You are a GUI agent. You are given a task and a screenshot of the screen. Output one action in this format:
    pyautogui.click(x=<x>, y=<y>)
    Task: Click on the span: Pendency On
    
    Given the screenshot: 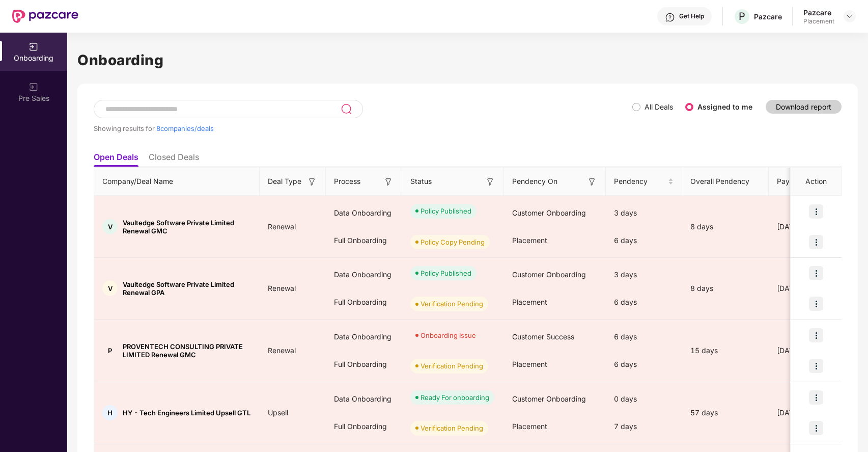 What is the action you would take?
    pyautogui.click(x=535, y=181)
    